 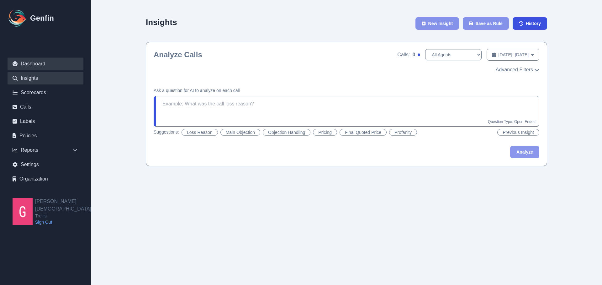 I want to click on button: Objection Handling, so click(x=286, y=133).